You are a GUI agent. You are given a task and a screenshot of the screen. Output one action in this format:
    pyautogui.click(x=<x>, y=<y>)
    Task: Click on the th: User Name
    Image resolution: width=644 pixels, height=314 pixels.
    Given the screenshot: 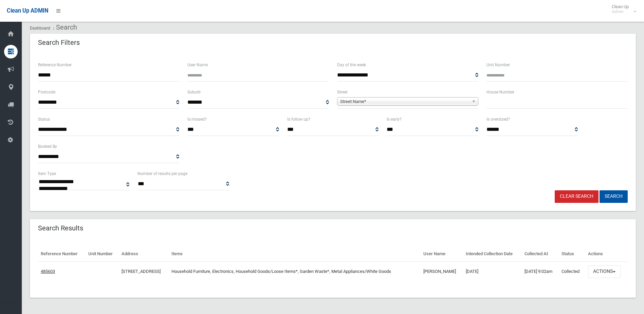 What is the action you would take?
    pyautogui.click(x=442, y=254)
    